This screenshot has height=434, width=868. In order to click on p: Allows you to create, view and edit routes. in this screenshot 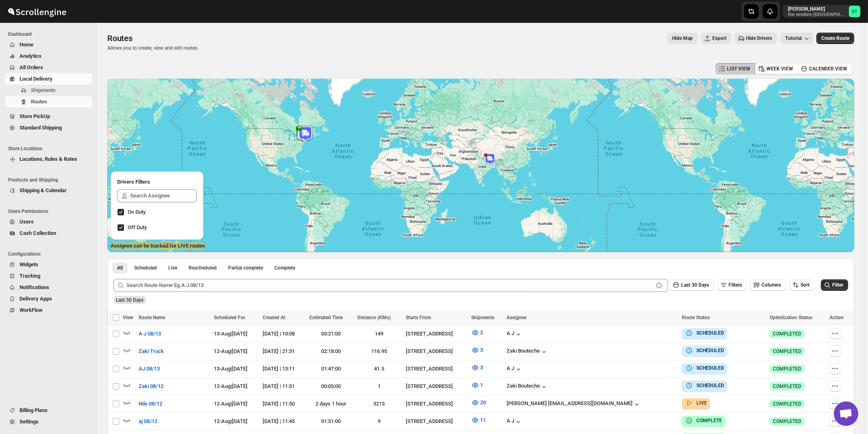, I will do `click(153, 48)`.